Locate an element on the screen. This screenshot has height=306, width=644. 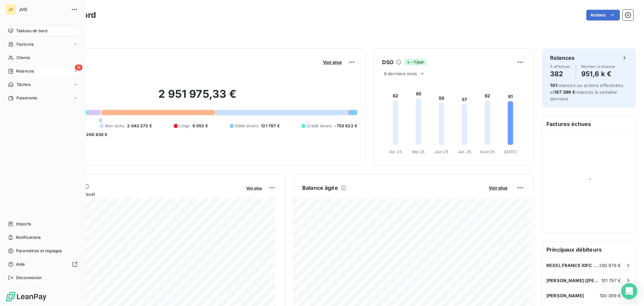
span: Relances is located at coordinates (25, 71).